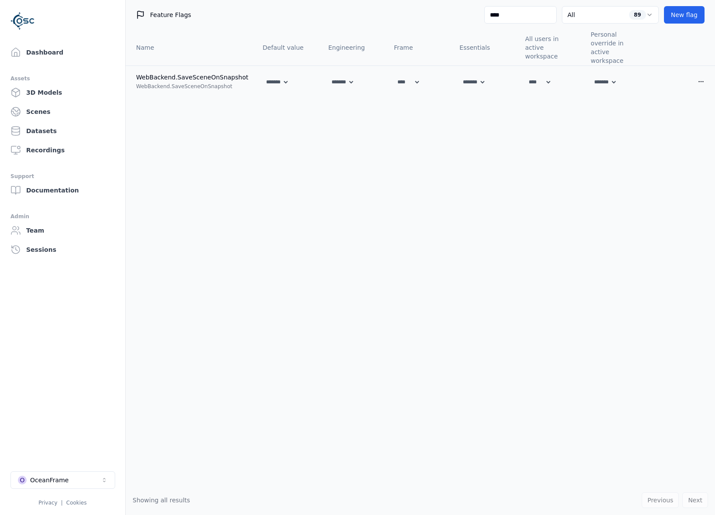 The image size is (715, 515). I want to click on div: Support, so click(62, 176).